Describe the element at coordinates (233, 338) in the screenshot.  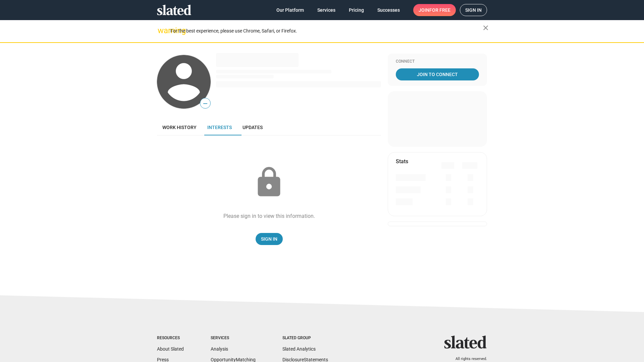
I see `div: Services` at that location.